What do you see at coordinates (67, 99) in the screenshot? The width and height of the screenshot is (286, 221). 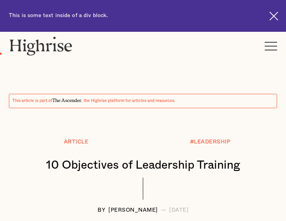 I see `span: The Ascender` at bounding box center [67, 99].